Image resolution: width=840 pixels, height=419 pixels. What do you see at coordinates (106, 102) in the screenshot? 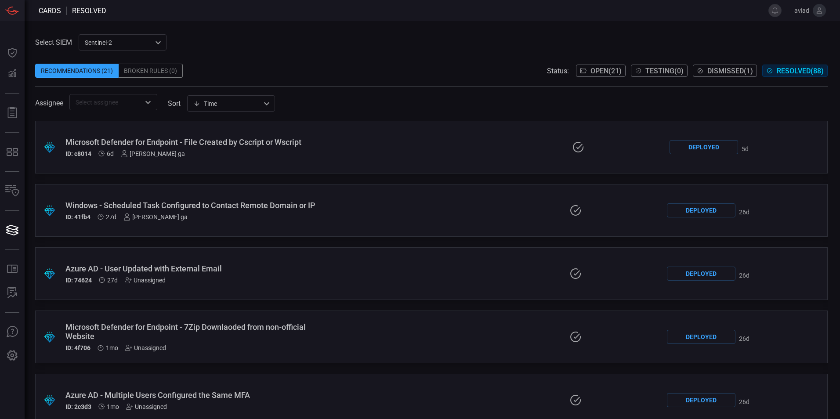
I see `input: Select assignee` at bounding box center [106, 102].